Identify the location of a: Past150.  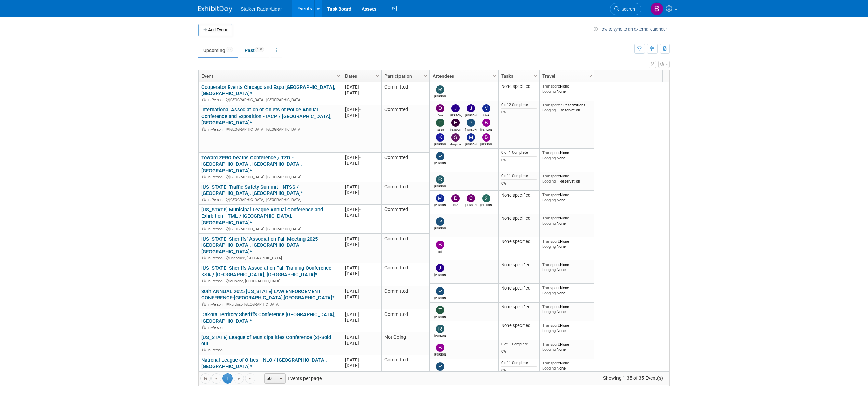
(254, 50).